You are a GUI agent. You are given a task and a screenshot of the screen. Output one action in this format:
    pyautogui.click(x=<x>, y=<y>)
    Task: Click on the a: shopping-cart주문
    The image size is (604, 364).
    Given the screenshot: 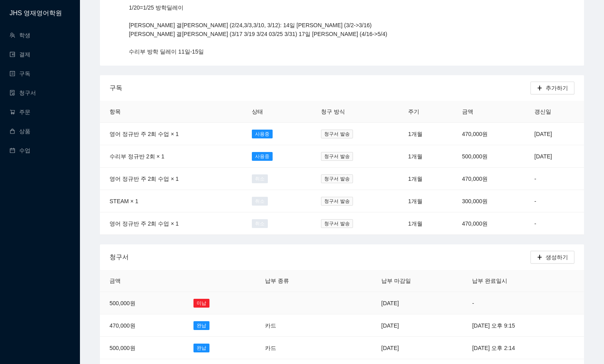 What is the action you would take?
    pyautogui.click(x=20, y=112)
    